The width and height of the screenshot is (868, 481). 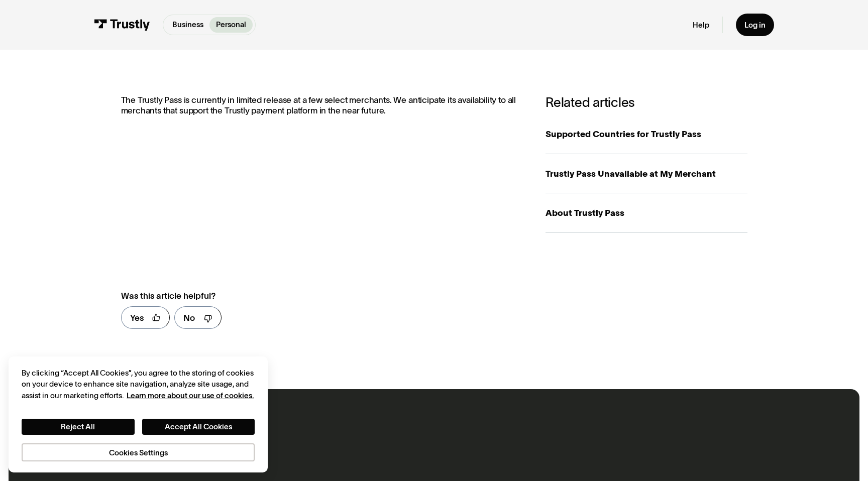 What do you see at coordinates (755, 24) in the screenshot?
I see `a: Log in` at bounding box center [755, 24].